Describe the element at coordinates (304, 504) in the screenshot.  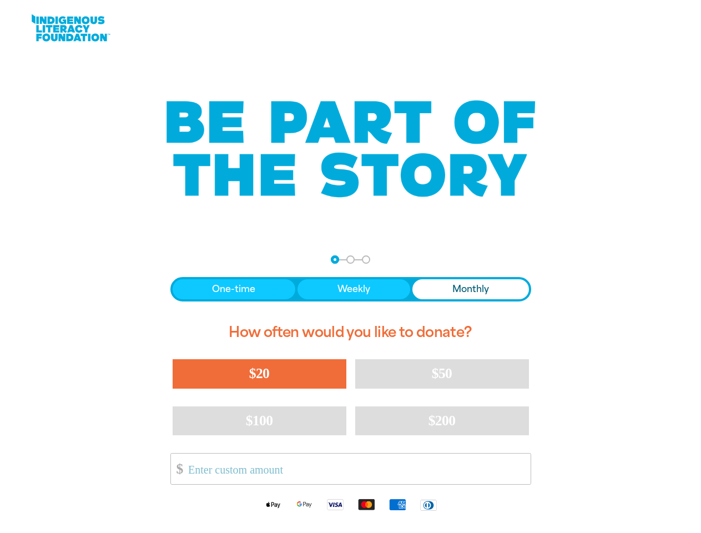
I see `img: Google Pay logo` at that location.